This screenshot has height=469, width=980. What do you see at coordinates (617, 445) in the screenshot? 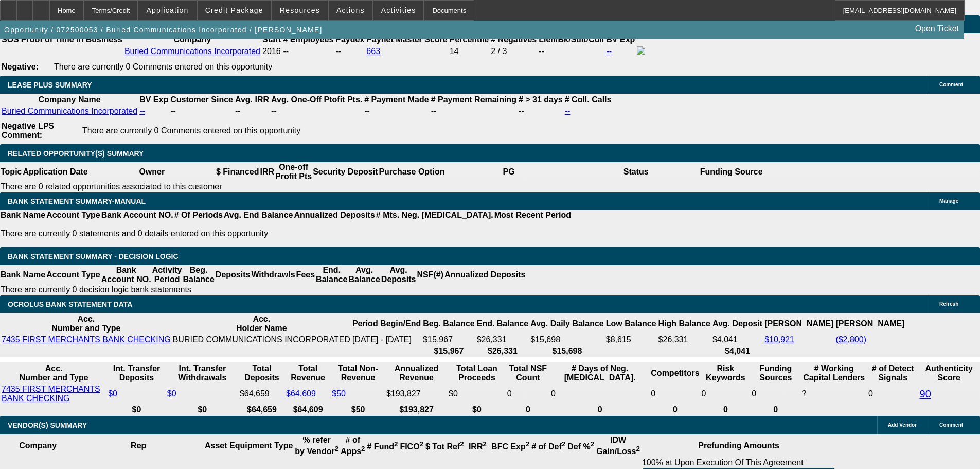
I see `b: IDW Gain/Loss` at bounding box center [617, 445].